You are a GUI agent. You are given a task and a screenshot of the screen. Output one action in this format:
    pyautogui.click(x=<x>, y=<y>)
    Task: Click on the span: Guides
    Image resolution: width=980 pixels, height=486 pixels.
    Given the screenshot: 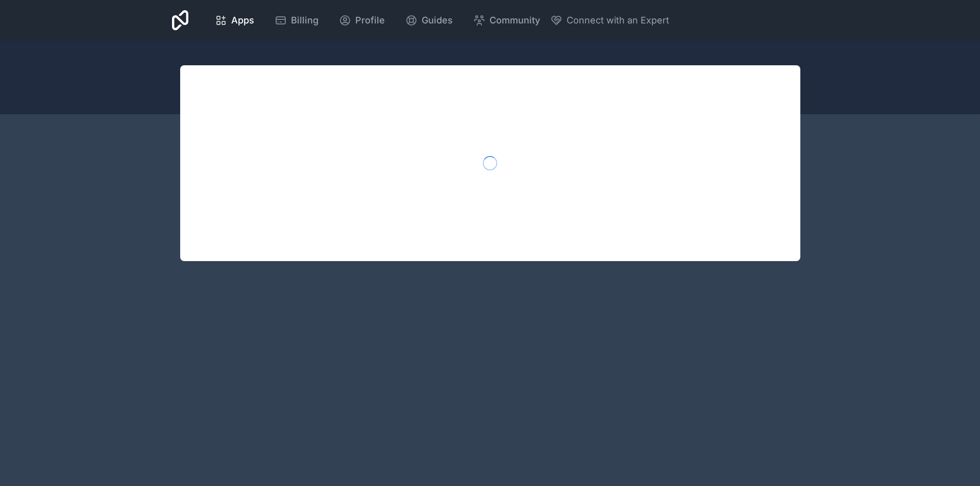 What is the action you would take?
    pyautogui.click(x=437, y=20)
    